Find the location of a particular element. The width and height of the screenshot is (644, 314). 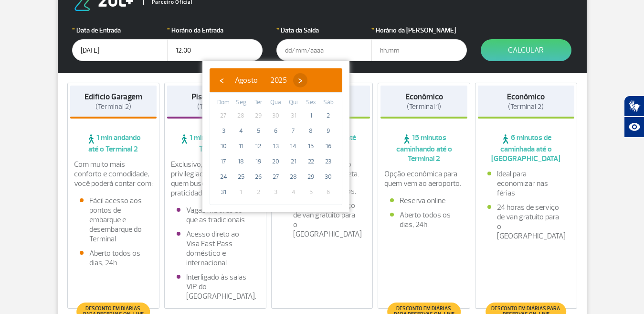

button: 2025 is located at coordinates (278, 80).